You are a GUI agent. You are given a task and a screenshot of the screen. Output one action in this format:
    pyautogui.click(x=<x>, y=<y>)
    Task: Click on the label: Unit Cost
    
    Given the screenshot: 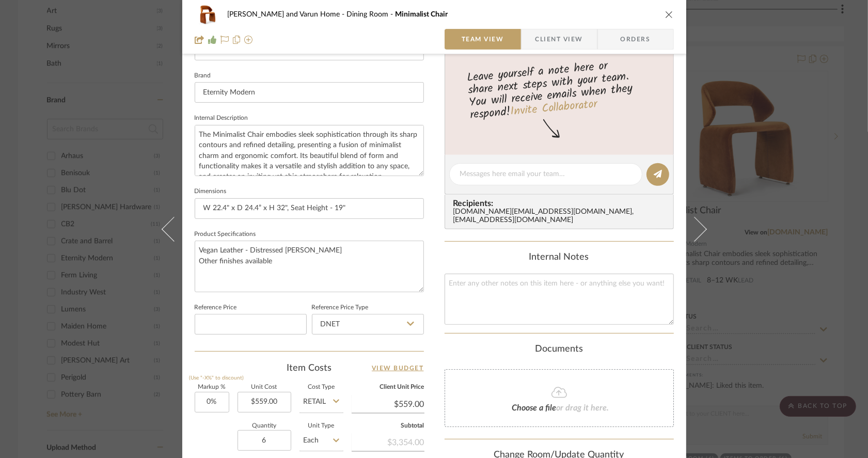 What is the action you would take?
    pyautogui.click(x=264, y=388)
    